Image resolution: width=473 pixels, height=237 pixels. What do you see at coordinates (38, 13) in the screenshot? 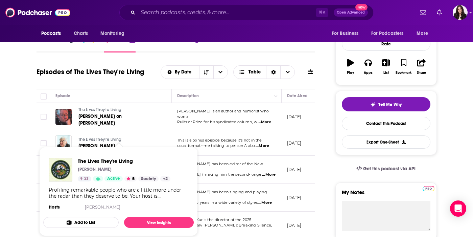
I see `img: Podchaser - Follow, Share and Rate Podcasts` at bounding box center [38, 13].